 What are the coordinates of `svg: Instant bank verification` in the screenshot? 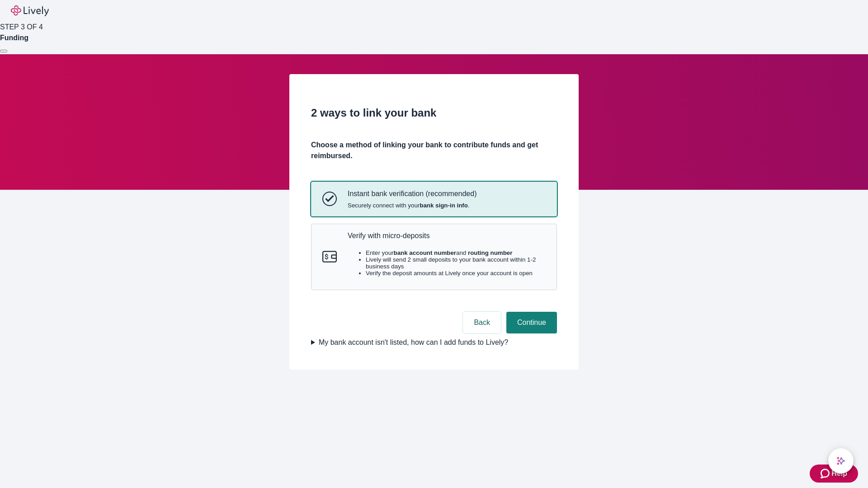 It's located at (330, 199).